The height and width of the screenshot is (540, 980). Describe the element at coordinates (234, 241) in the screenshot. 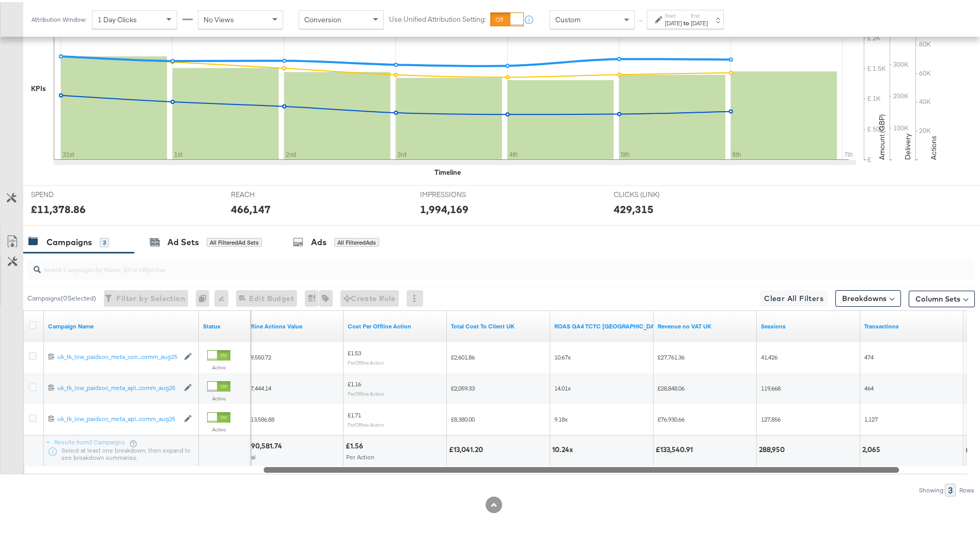

I see `div: All Filtered Ad Sets` at that location.